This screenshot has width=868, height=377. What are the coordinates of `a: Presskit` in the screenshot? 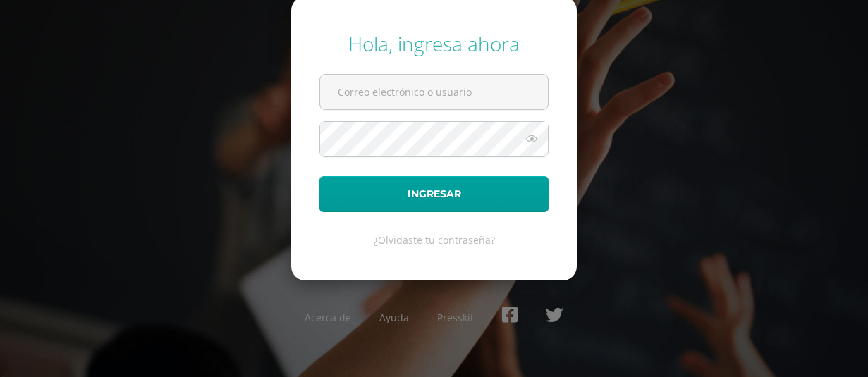 It's located at (455, 317).